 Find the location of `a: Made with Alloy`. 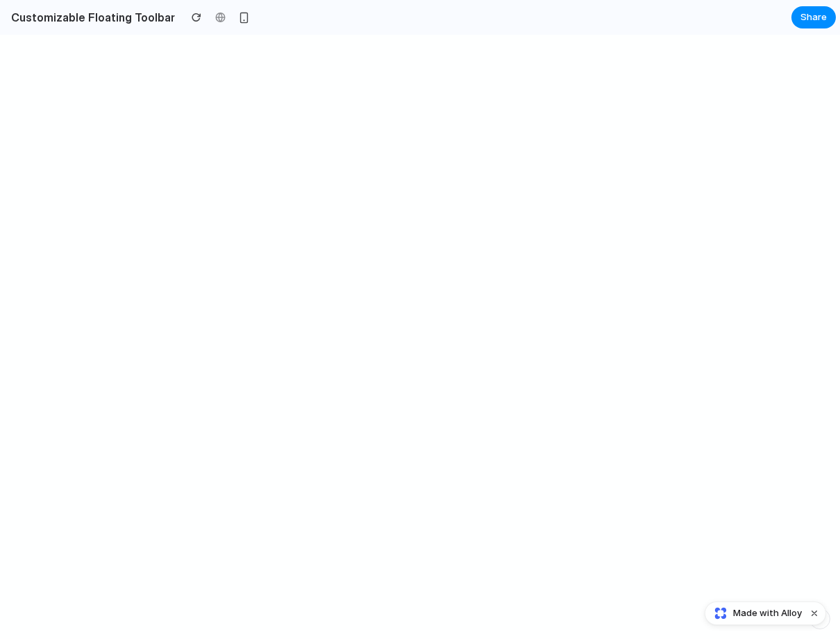

a: Made with Alloy is located at coordinates (754, 613).